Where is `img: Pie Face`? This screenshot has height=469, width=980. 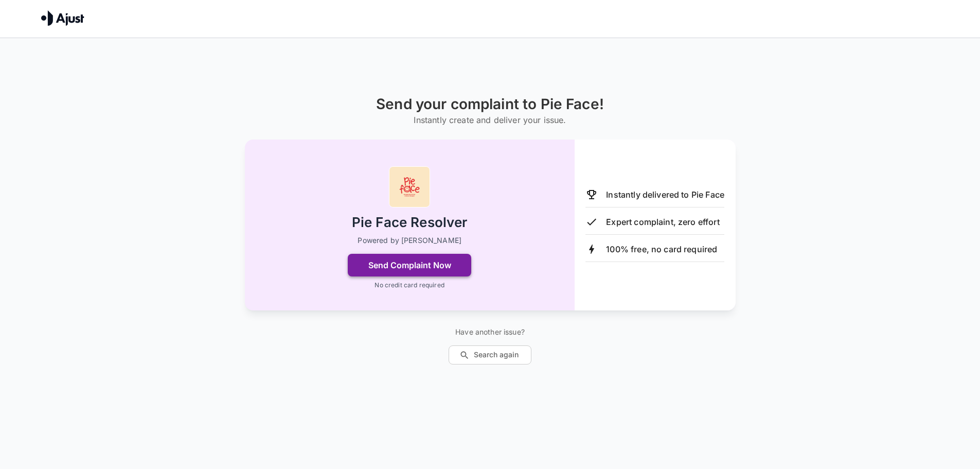
img: Pie Face is located at coordinates (410, 187).